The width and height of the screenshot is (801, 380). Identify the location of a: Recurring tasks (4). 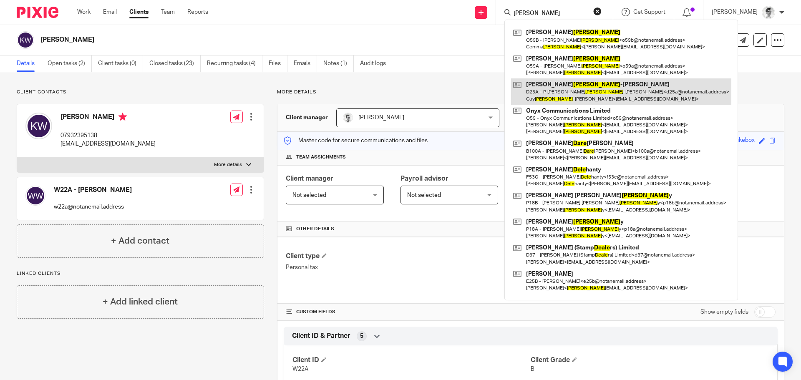
(235, 63).